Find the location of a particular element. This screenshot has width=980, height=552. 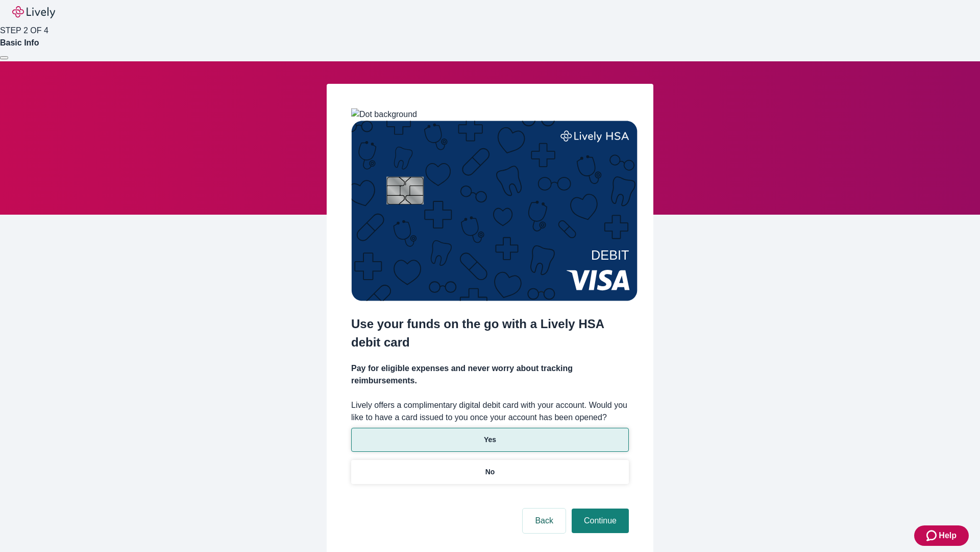

button: Back is located at coordinates (544, 521).